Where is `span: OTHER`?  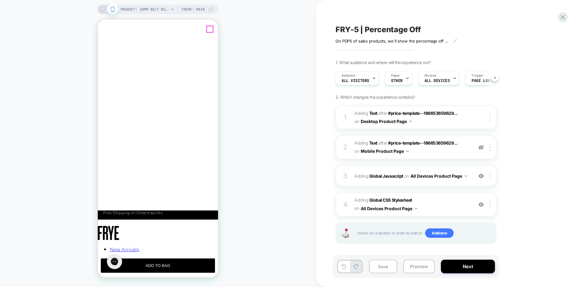 span: OTHER is located at coordinates (397, 81).